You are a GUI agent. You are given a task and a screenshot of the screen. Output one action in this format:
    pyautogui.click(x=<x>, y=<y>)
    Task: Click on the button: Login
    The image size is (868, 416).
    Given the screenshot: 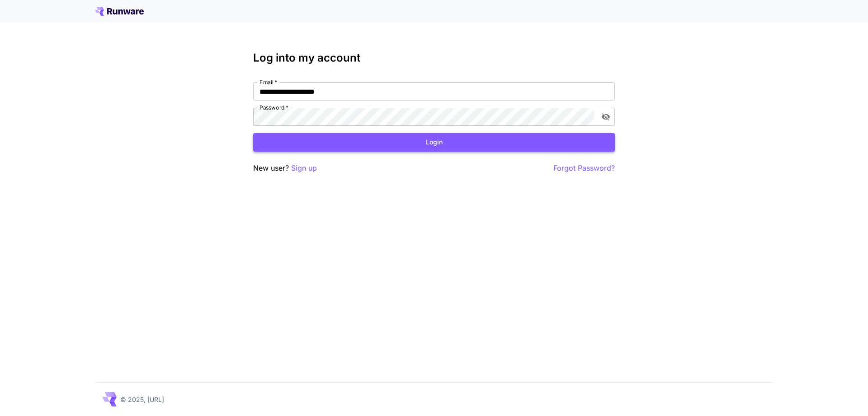 What is the action you would take?
    pyautogui.click(x=434, y=142)
    